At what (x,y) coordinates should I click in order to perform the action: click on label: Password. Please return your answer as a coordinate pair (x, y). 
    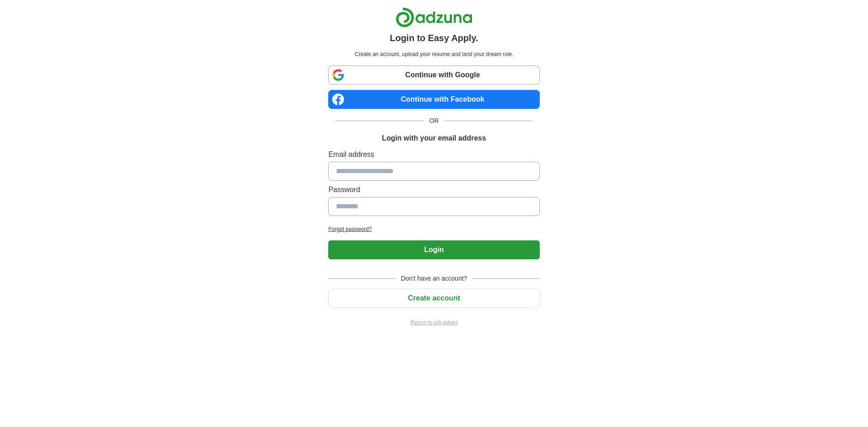
    Looking at the image, I should click on (434, 190).